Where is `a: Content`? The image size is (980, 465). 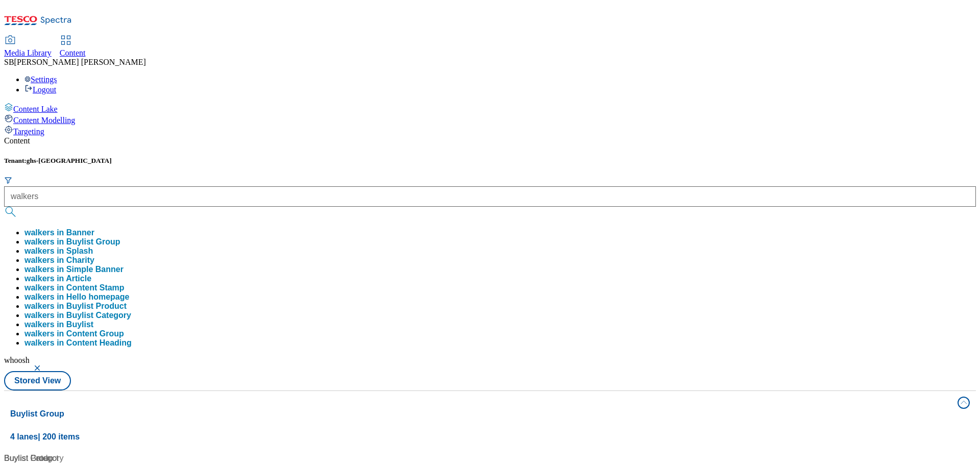 a: Content is located at coordinates (73, 47).